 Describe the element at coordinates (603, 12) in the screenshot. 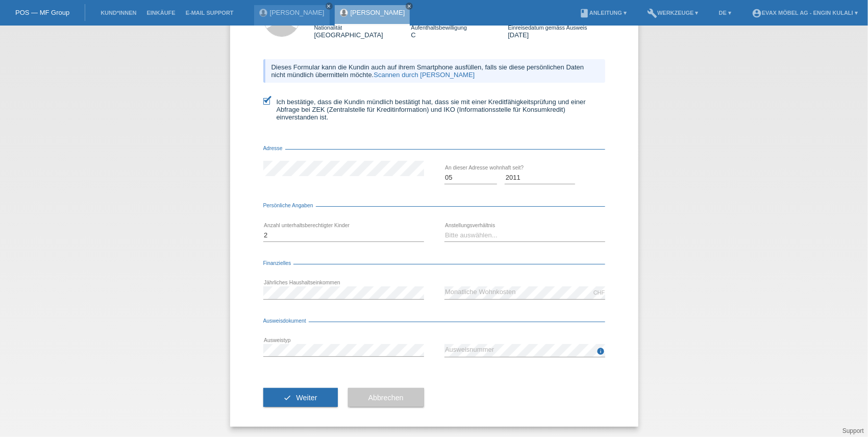

I see `a: bookAnleitung ▾` at that location.